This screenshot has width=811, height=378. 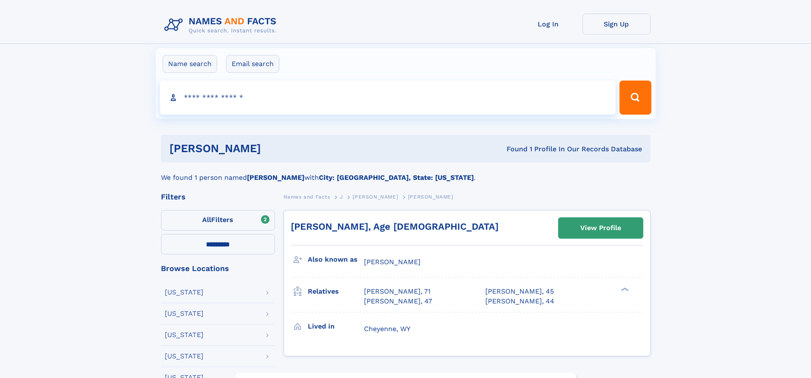 What do you see at coordinates (206, 219) in the screenshot?
I see `span: All` at bounding box center [206, 219].